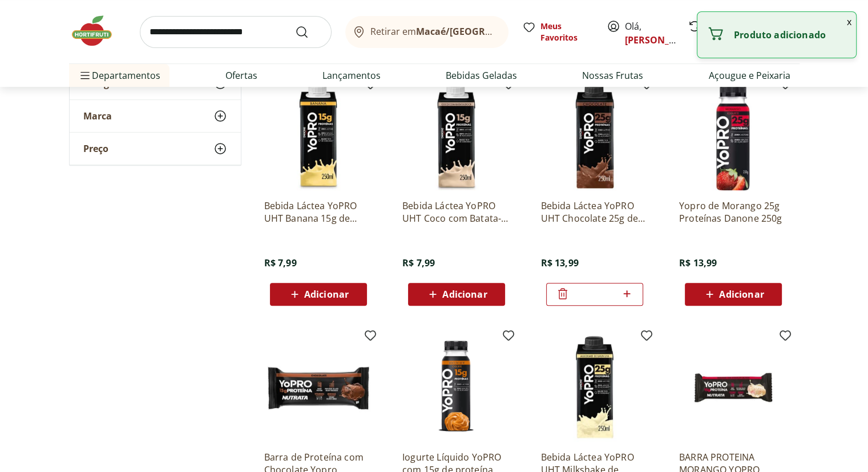 This screenshot has height=472, width=868. What do you see at coordinates (97, 116) in the screenshot?
I see `span: Marca` at bounding box center [97, 116].